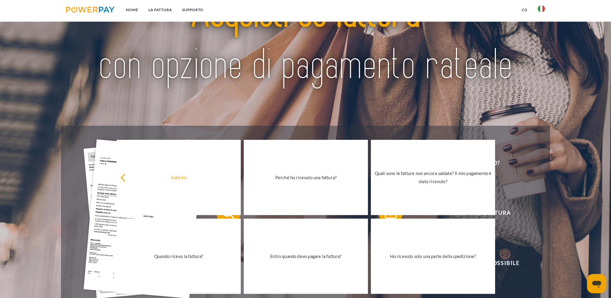 This screenshot has width=611, height=298. Describe the element at coordinates (524, 10) in the screenshot. I see `a: CG` at that location.